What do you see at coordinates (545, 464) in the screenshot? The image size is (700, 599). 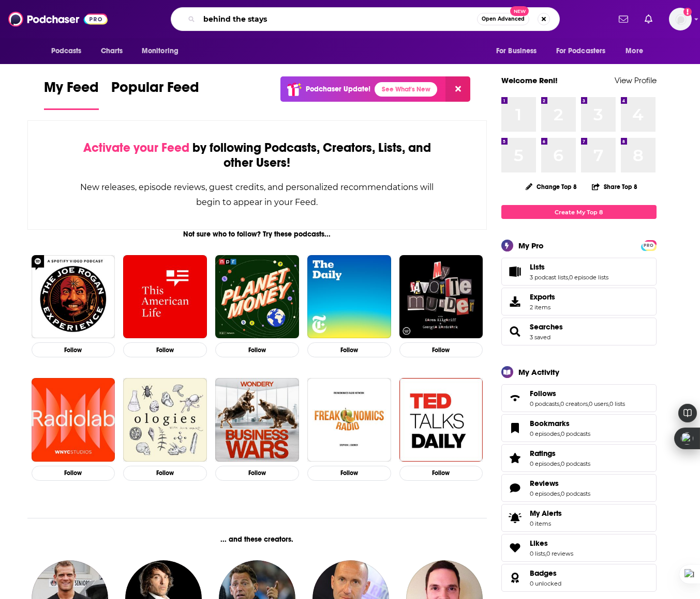 I see `a: 0 episodes` at bounding box center [545, 464].